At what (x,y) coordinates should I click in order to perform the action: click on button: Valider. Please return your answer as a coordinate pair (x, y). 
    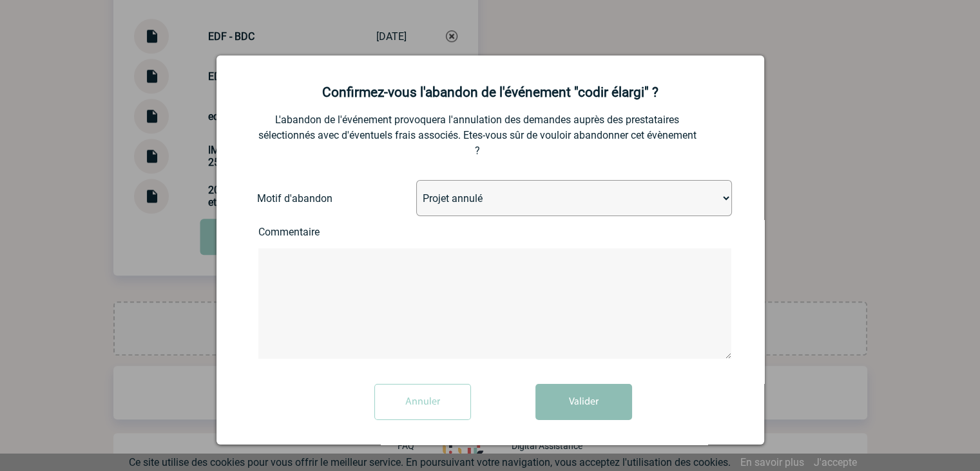
    Looking at the image, I should click on (584, 401).